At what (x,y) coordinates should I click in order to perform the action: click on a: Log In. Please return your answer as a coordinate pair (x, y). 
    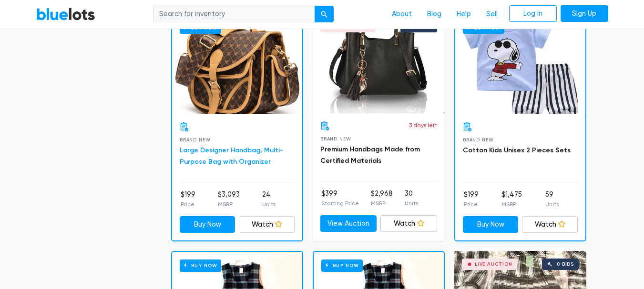
    Looking at the image, I should click on (533, 14).